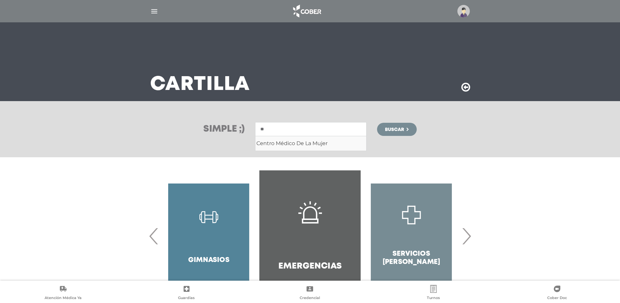 Image resolution: width=620 pixels, height=303 pixels. What do you see at coordinates (154, 11) in the screenshot?
I see `img: Cober_menu-lines-white.svg` at bounding box center [154, 11].